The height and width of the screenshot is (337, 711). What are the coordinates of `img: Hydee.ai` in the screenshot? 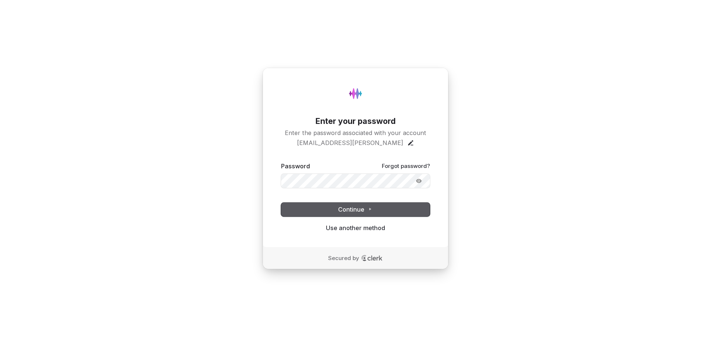 It's located at (355, 94).